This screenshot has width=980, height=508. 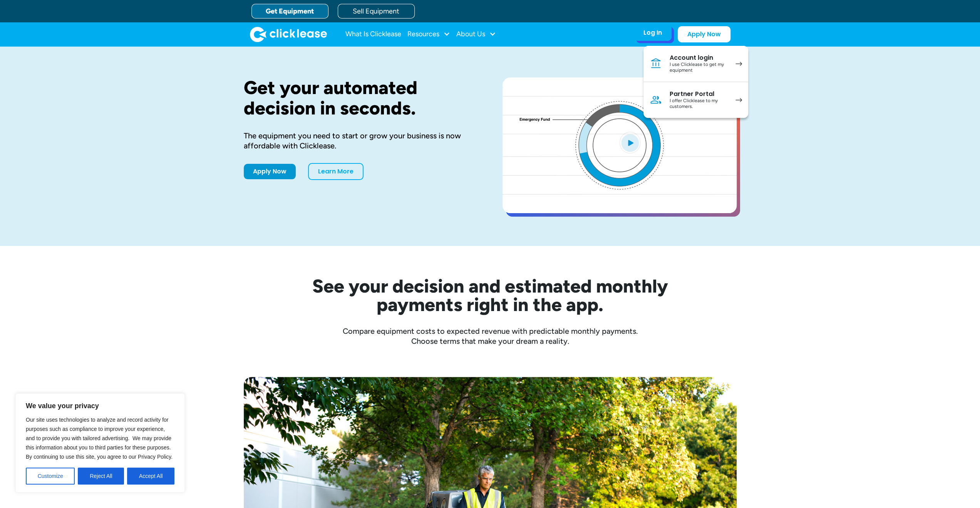 What do you see at coordinates (696, 64) in the screenshot?
I see `a: Account loginI use Clicklease to get my equipment` at bounding box center [696, 64].